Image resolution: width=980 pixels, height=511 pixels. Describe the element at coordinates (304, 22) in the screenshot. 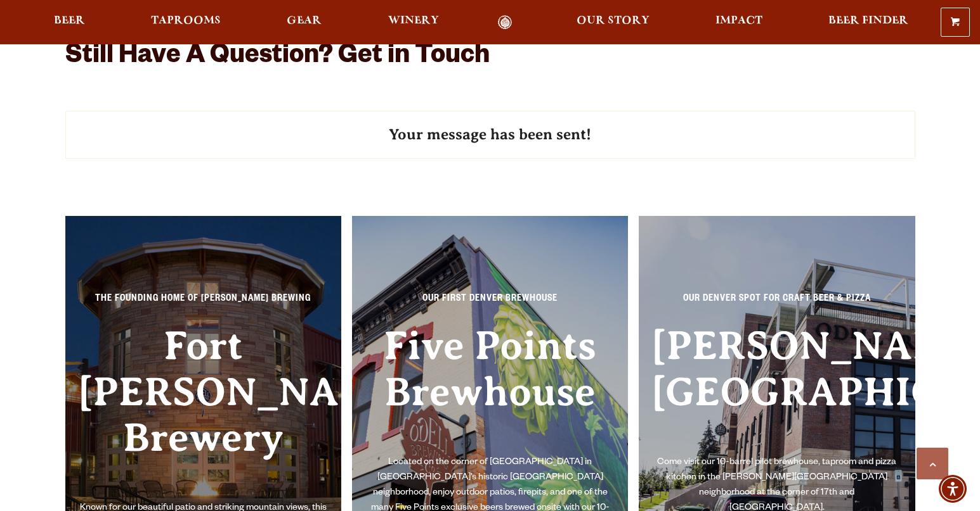

I see `a: Gear` at that location.